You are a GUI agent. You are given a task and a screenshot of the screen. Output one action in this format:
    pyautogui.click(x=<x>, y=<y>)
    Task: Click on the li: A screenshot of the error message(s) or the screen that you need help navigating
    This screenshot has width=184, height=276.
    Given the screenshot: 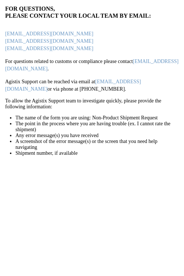 What is the action you would take?
    pyautogui.click(x=97, y=144)
    